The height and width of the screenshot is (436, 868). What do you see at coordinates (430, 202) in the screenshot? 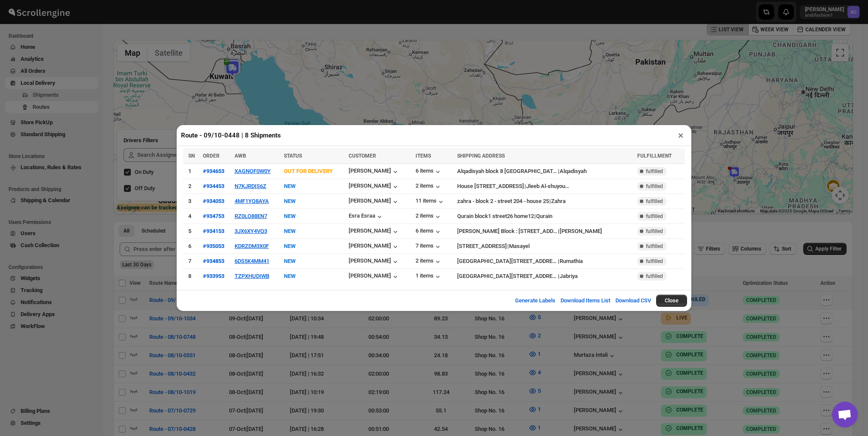
I see `button: 11 items` at bounding box center [430, 202].